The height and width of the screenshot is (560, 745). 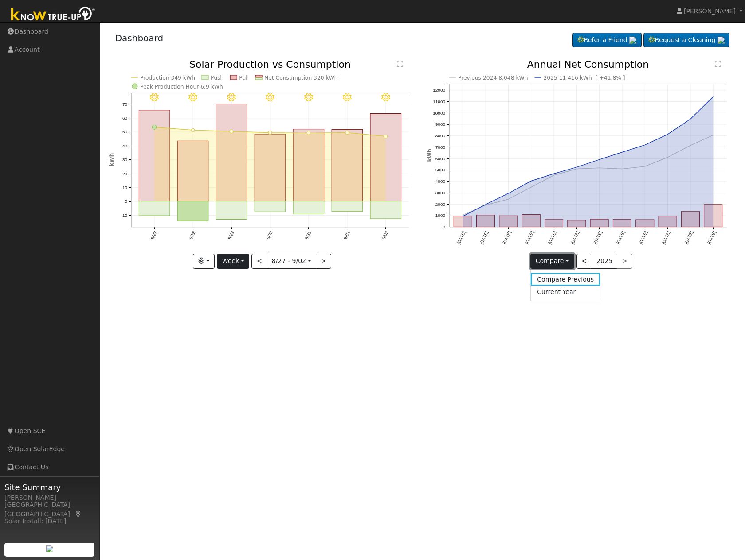 I want to click on span: Site Summary, so click(x=49, y=487).